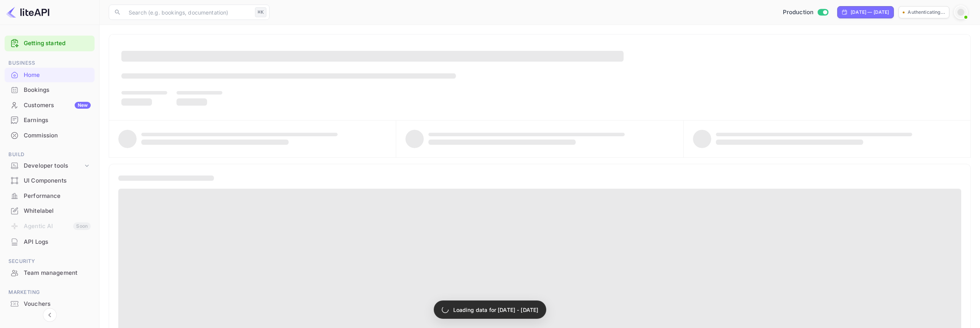 Image resolution: width=980 pixels, height=328 pixels. Describe the element at coordinates (50, 135) in the screenshot. I see `a: Commission` at that location.